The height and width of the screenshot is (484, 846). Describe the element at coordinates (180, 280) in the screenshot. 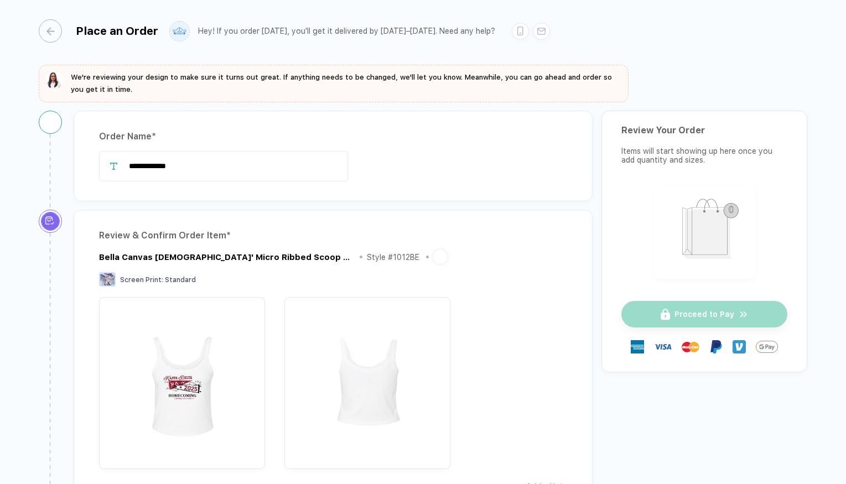

I see `span: Standard` at that location.